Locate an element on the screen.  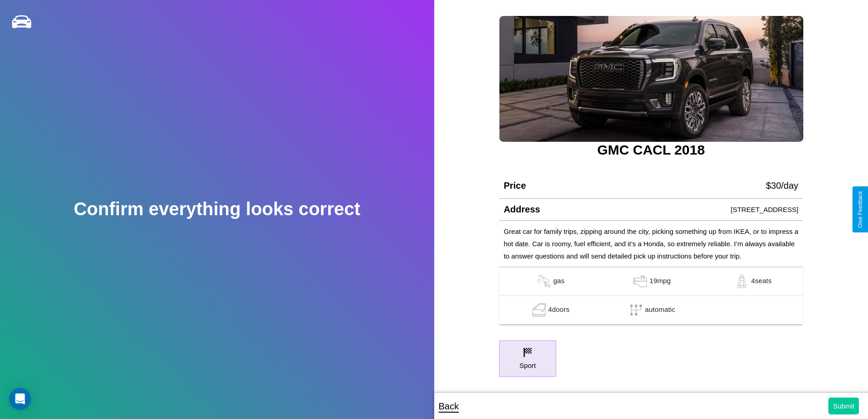
h4: Price is located at coordinates (515, 186).